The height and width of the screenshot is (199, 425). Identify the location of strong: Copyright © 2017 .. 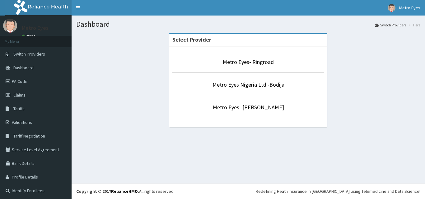
(108, 192).